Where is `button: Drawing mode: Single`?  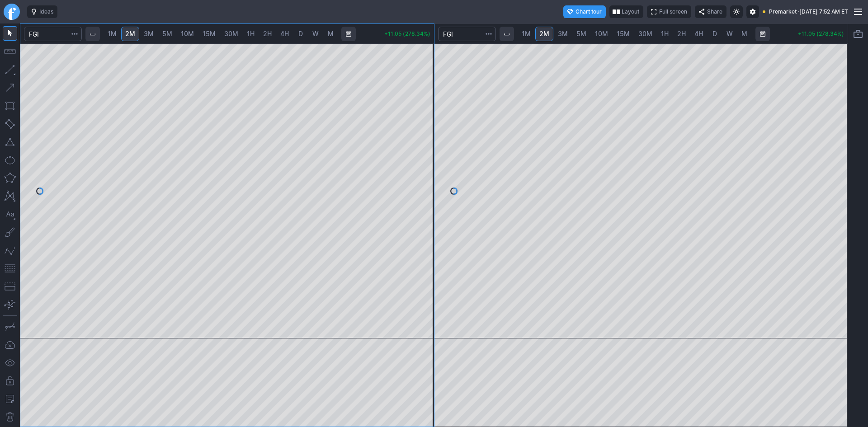
button: Drawing mode: Single is located at coordinates (10, 327).